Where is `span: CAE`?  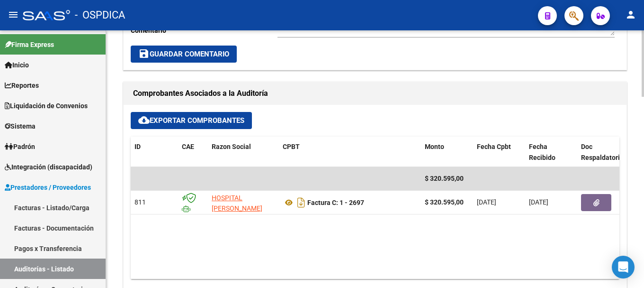
span: CAE is located at coordinates (188, 146).